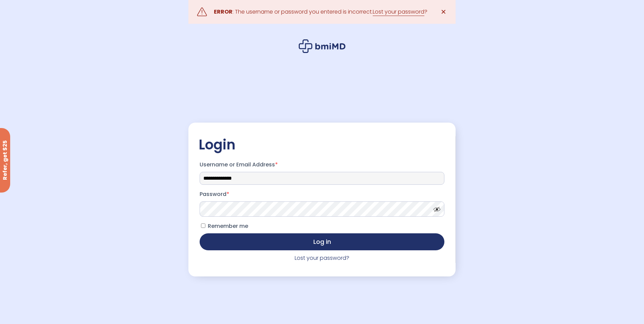 Image resolution: width=644 pixels, height=324 pixels. What do you see at coordinates (322, 165) in the screenshot?
I see `label: Username or Email Address` at bounding box center [322, 165].